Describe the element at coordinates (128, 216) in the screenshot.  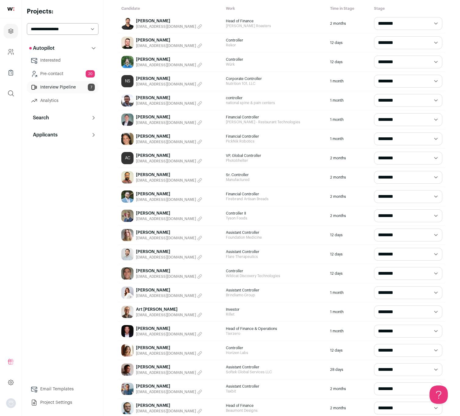
I see `img: 96a13cab35bacad2f252730d0fef7aade748b46bc2f350353541de7f61510c08` at that location.